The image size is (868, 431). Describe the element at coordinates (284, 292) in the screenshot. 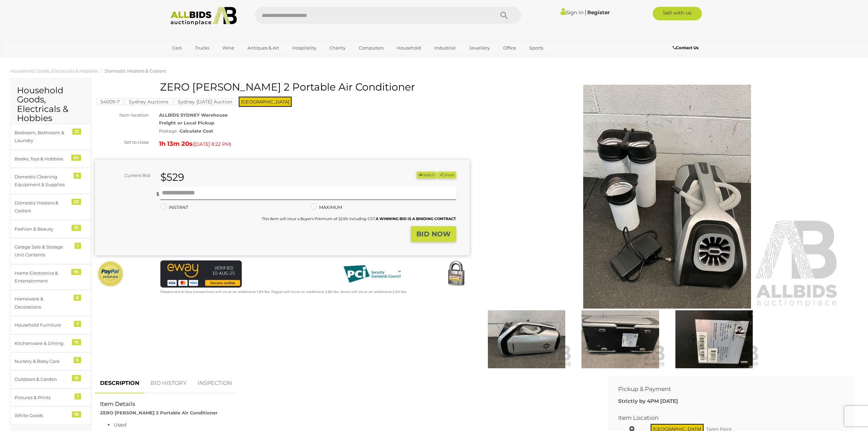

I see `small: Mastercard & Visa transactions will incur an additional 1.9% fee. Paypal will incur an additional...` at that location.